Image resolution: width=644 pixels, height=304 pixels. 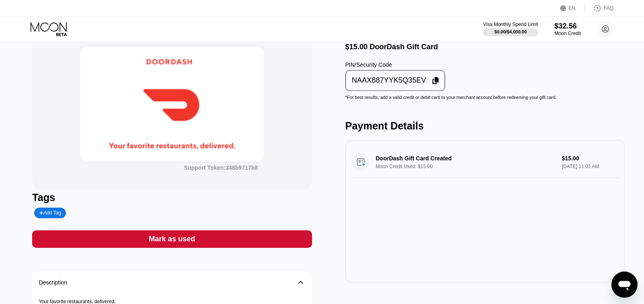 What do you see at coordinates (511, 29) in the screenshot?
I see `div: Visa Monthly Spend Limit$0.00/$4,000.00` at bounding box center [511, 29].